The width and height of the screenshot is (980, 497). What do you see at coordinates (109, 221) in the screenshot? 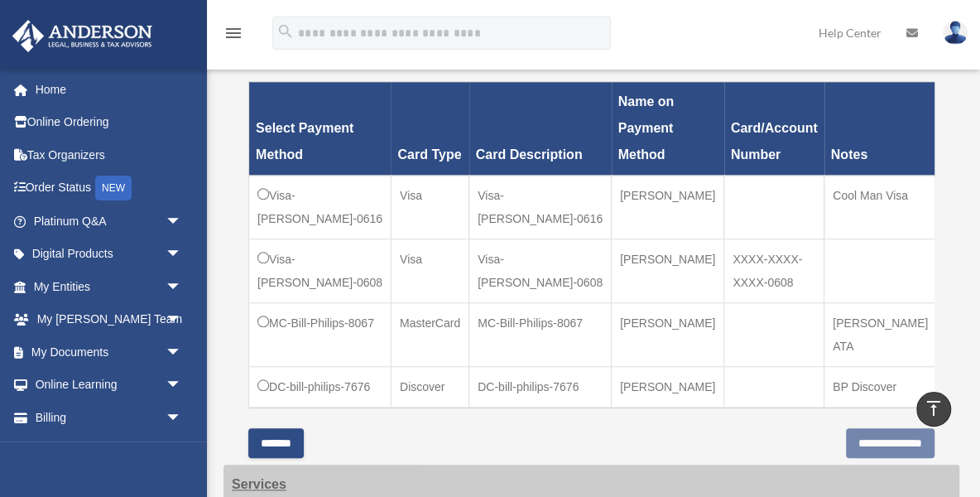
I see `a: Platinum Q&Aarrow_drop_down` at bounding box center [109, 221].